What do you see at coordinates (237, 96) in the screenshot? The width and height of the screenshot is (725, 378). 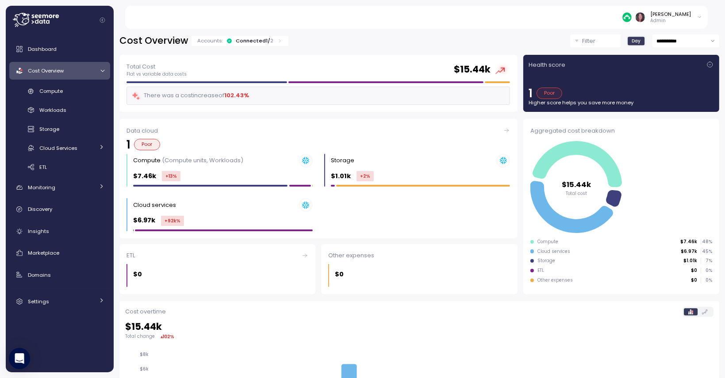 I see `div: 102.43 %` at bounding box center [237, 96].